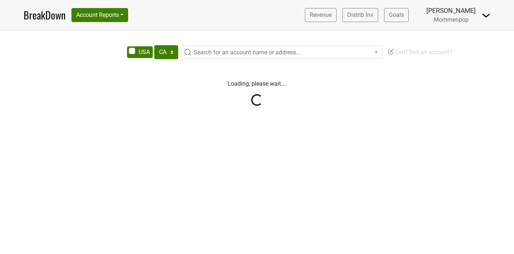 The width and height of the screenshot is (514, 254). Describe the element at coordinates (396, 15) in the screenshot. I see `a: Goals` at that location.